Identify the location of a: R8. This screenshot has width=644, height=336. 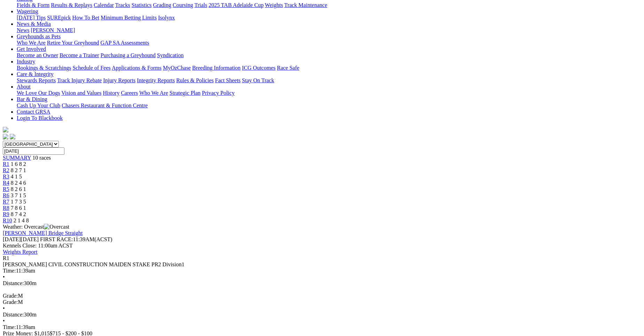
(6, 208).